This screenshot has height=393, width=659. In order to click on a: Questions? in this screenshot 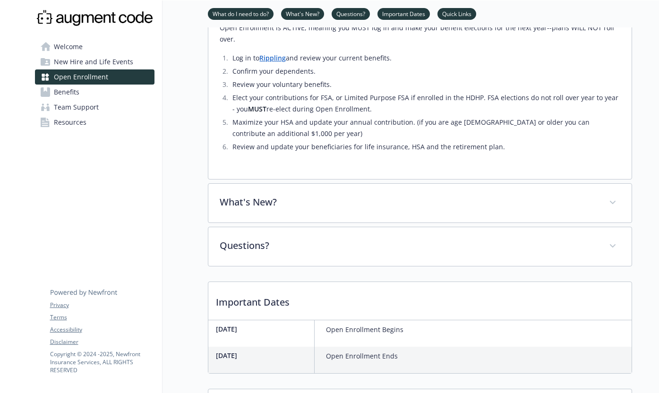, I will do `click(351, 13)`.